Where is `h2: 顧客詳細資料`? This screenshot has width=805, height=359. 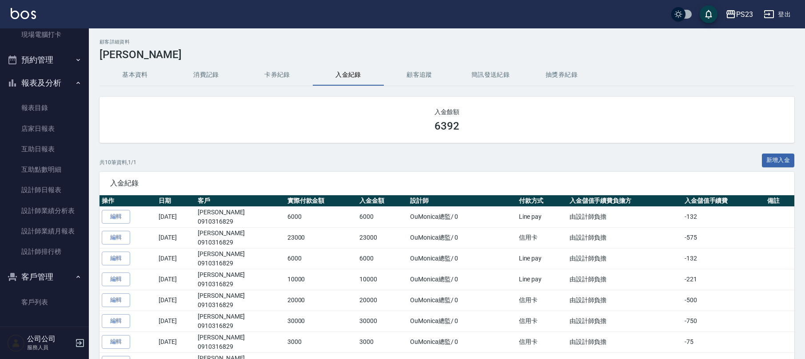 h2: 顧客詳細資料 is located at coordinates (447, 42).